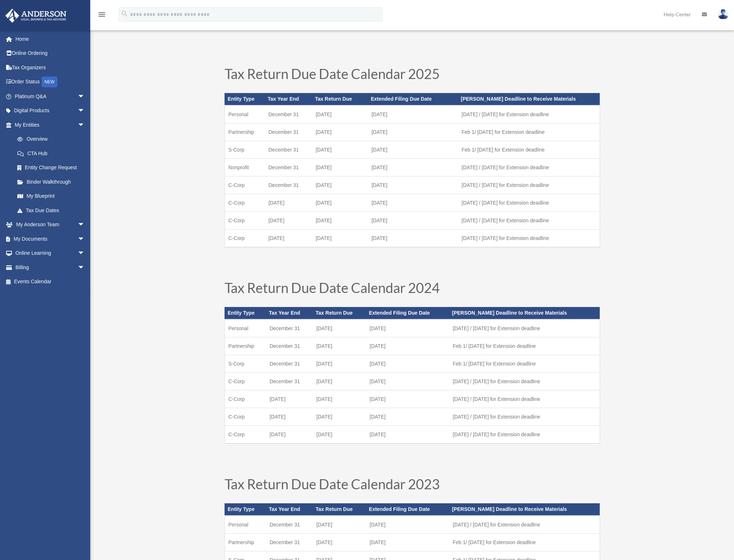 This screenshot has width=734, height=560. I want to click on th: Entity Type, so click(245, 99).